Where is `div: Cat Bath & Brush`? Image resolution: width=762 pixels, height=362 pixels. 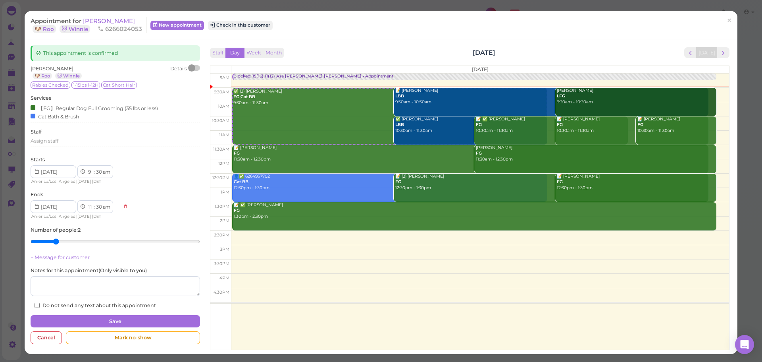
div: Cat Bath & Brush is located at coordinates (55, 116).